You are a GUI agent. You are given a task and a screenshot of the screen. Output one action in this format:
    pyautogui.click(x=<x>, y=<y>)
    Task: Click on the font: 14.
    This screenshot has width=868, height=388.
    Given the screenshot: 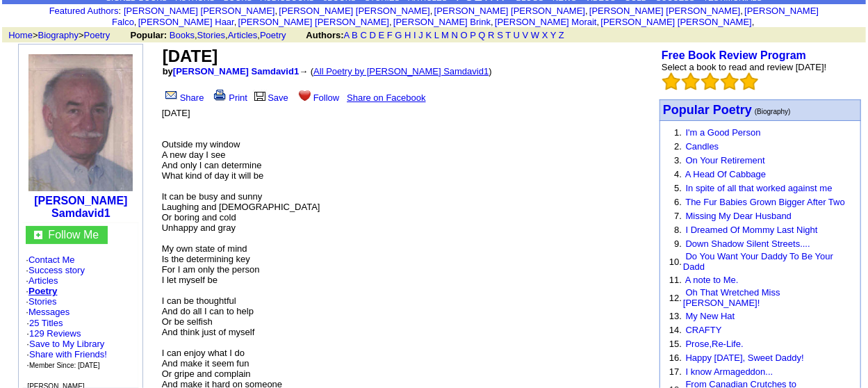 What is the action you would take?
    pyautogui.click(x=676, y=330)
    